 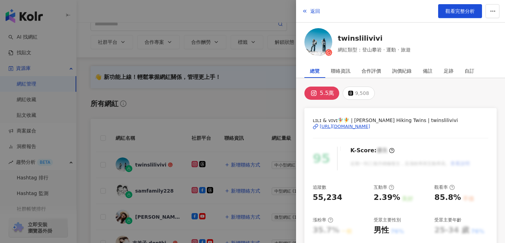 I want to click on img: KOL Avatar, so click(x=318, y=42).